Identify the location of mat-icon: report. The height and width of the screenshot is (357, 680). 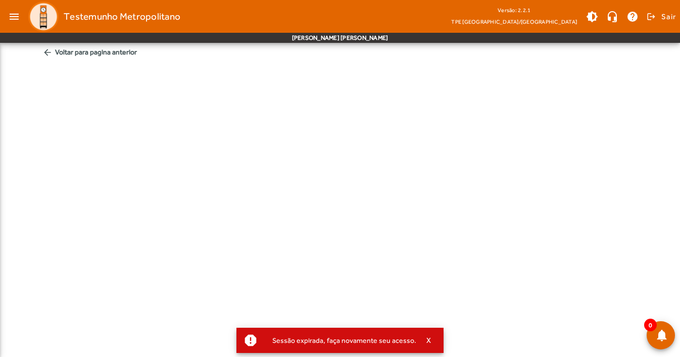
(250, 341).